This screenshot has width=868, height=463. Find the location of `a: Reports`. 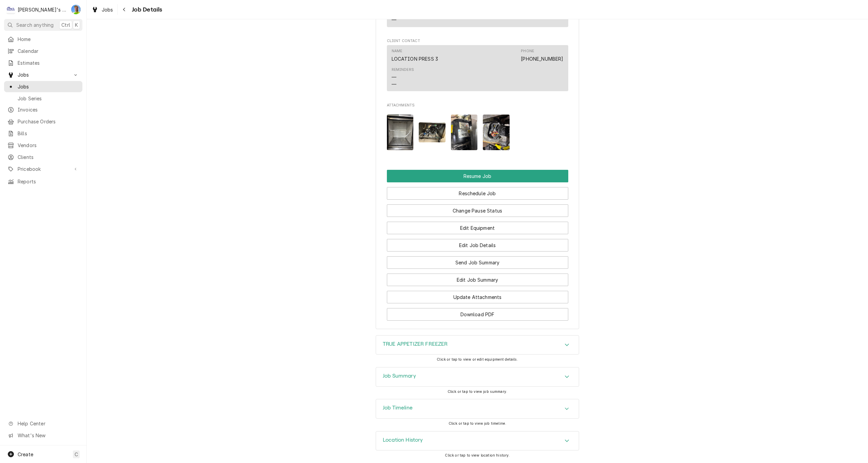

a: Reports is located at coordinates (43, 182).